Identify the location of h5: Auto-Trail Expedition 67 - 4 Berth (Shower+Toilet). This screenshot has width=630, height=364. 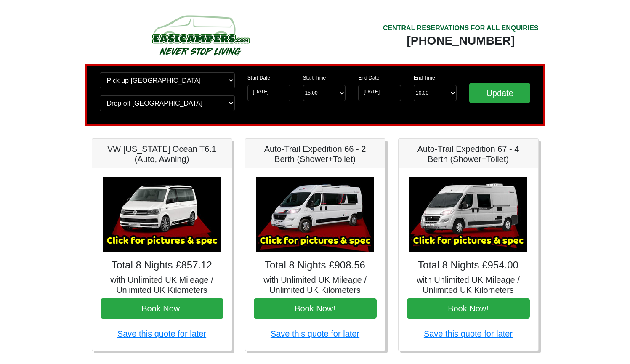
(468, 154).